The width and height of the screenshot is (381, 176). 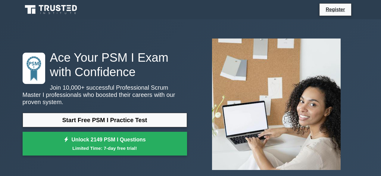 I want to click on a: Unlock 2149 PSM I QuestionsLimited Time: 7-day free trial!, so click(x=105, y=144).